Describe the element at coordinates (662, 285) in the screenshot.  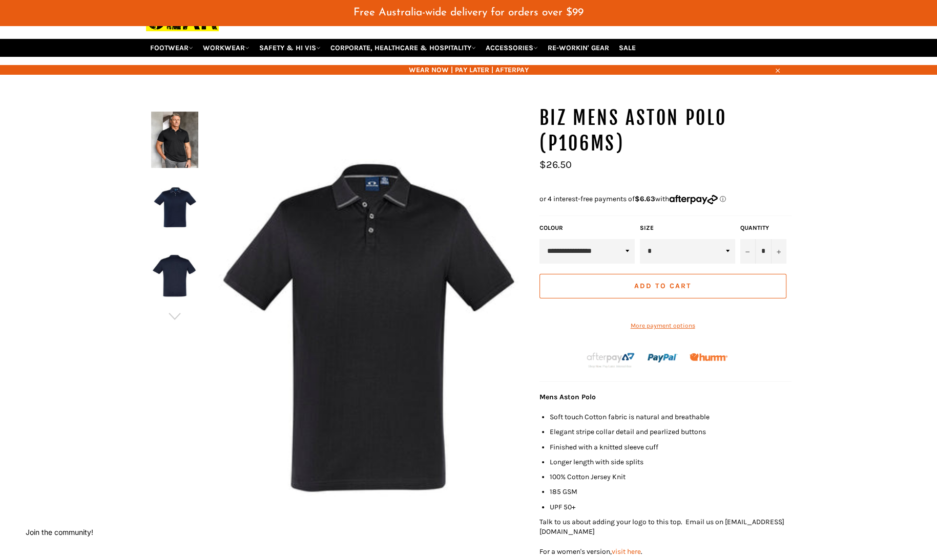
I see `span: Add to Cart` at that location.